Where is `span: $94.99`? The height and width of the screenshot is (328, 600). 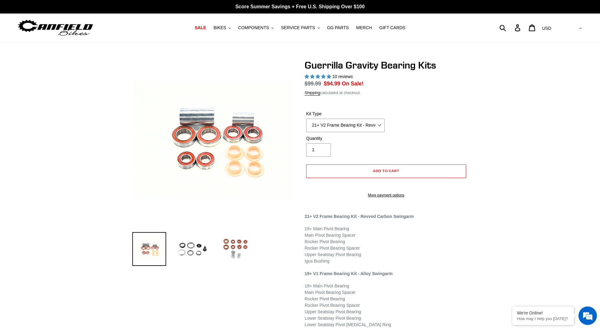 span: $94.99 is located at coordinates (332, 84).